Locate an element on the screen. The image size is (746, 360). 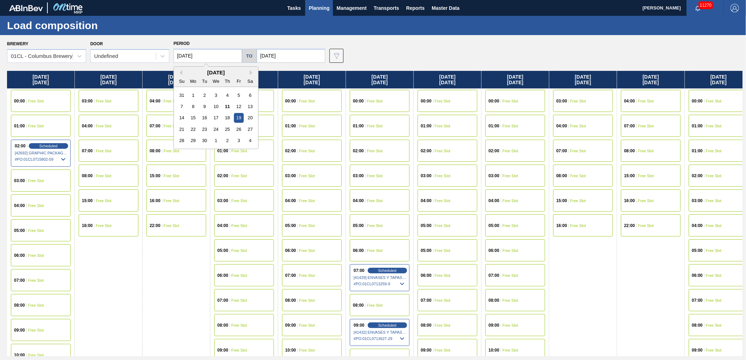
span: 22:00 is located at coordinates (629, 226).